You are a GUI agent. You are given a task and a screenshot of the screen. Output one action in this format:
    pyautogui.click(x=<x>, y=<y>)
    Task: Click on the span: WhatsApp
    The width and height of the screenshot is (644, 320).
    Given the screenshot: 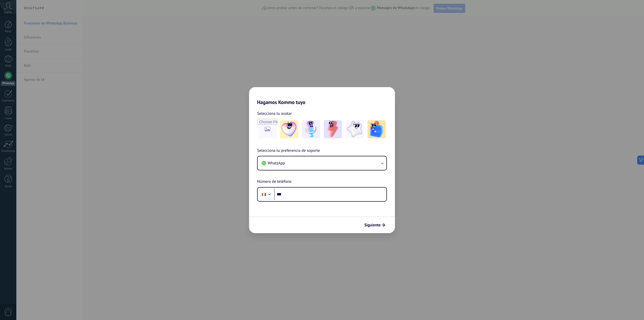 What is the action you would take?
    pyautogui.click(x=276, y=163)
    